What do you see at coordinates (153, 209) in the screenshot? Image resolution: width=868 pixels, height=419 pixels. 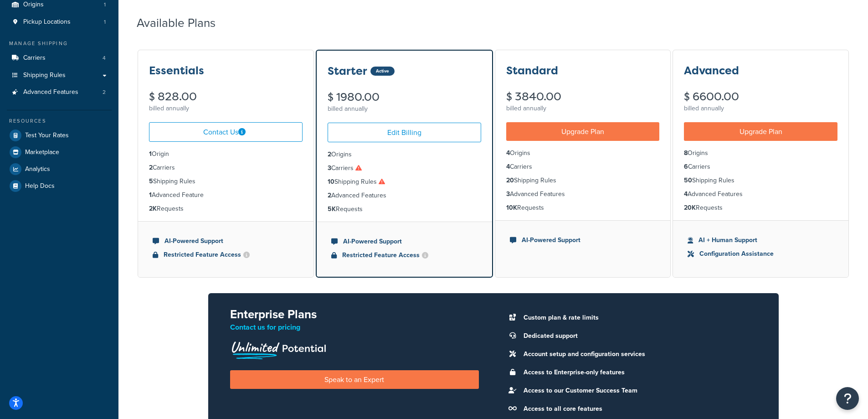 I see `strong: 2K` at bounding box center [153, 209].